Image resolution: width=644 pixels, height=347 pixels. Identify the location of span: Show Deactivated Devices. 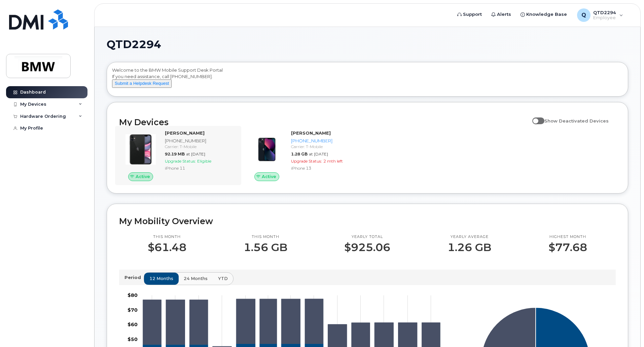
(576, 121).